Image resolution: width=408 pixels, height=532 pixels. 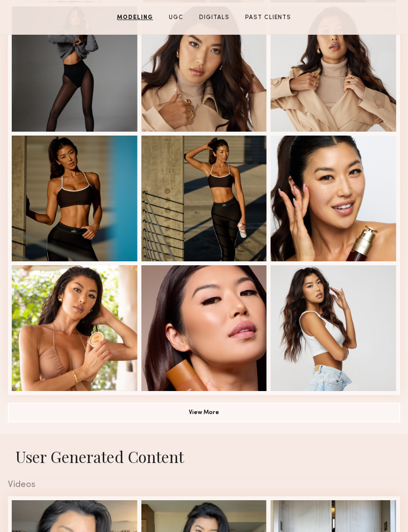 I want to click on a: Past Clients, so click(x=268, y=18).